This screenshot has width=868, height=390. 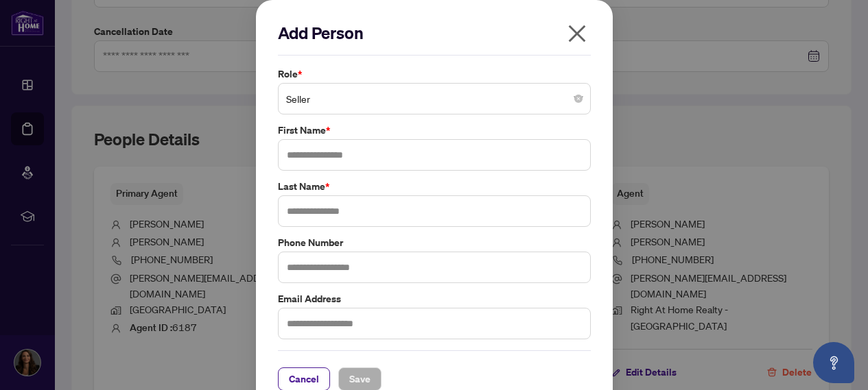 What do you see at coordinates (434, 299) in the screenshot?
I see `label: Email Address` at bounding box center [434, 299].